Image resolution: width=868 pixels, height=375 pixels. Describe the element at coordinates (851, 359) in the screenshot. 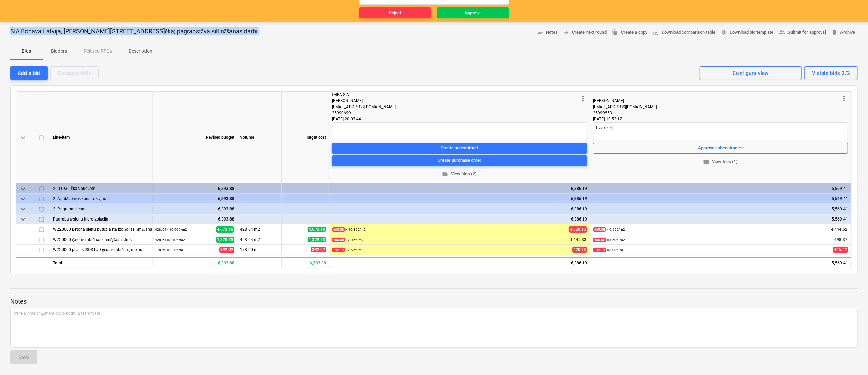

I see `div: Chat Widget` at that location.